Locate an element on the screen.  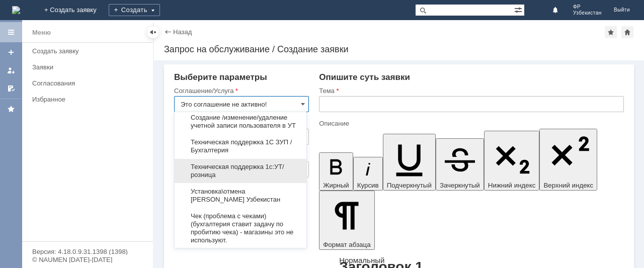
div: Описание is located at coordinates (471, 123).